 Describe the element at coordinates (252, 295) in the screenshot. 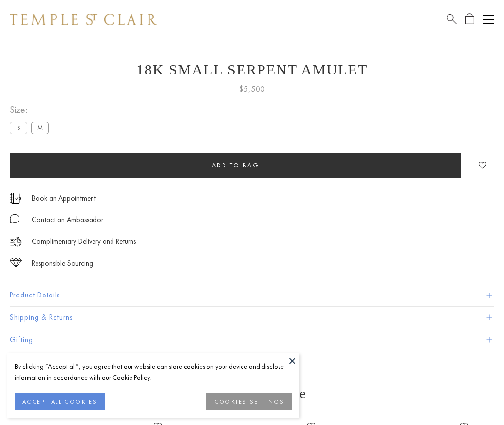

I see `button: Product Details` at that location.